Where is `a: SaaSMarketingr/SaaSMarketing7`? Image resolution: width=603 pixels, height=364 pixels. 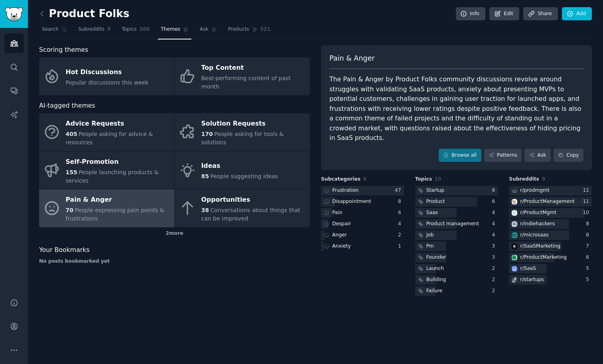 a: SaaSMarketingr/SaaSMarketing7 is located at coordinates (550, 247).